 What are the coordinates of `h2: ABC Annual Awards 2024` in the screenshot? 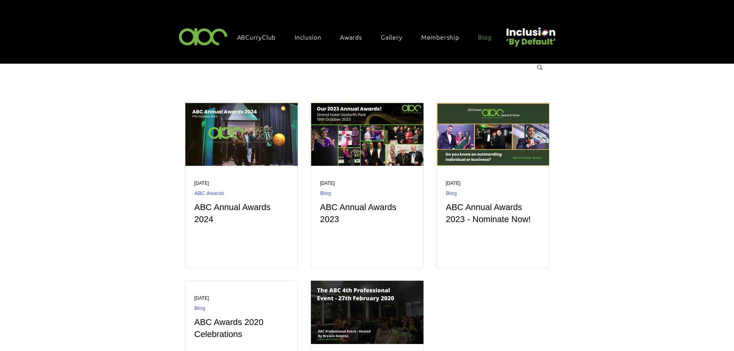 It's located at (241, 213).